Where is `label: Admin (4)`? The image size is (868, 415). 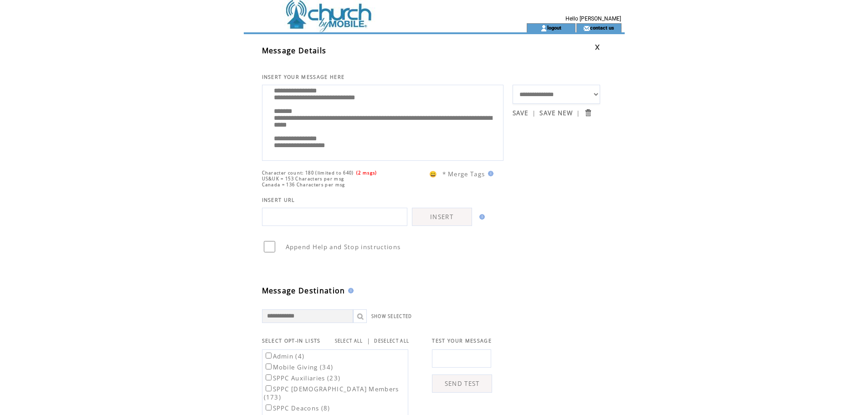
label: Admin (4) is located at coordinates (284, 356).